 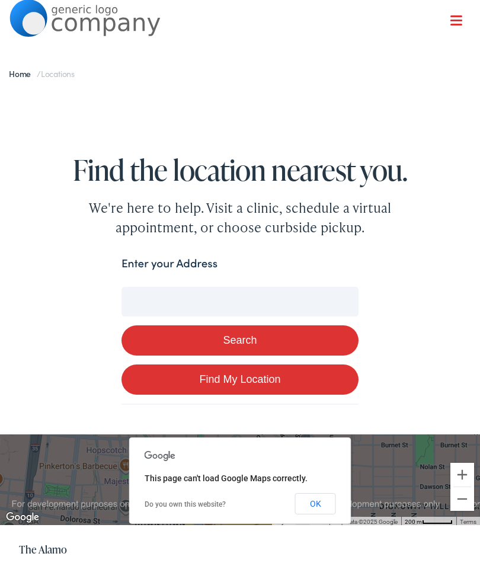 What do you see at coordinates (23, 517) in the screenshot?
I see `a: Open this area in Google Maps (opens a new window)` at bounding box center [23, 517].